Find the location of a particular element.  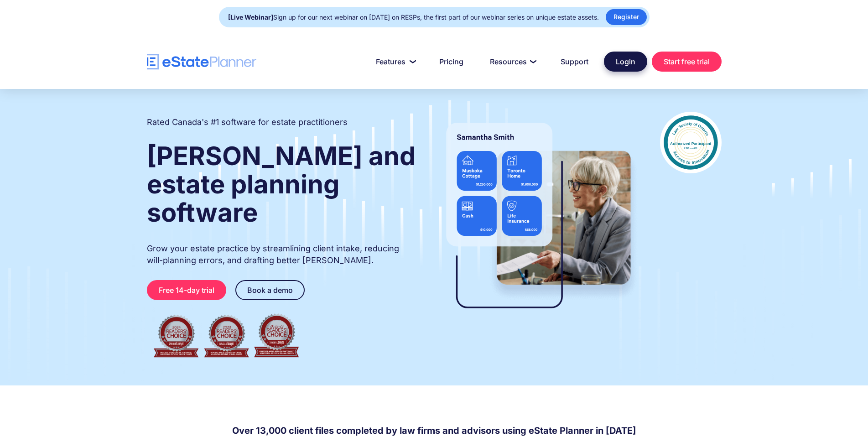

a: Start free trial is located at coordinates (686, 62).